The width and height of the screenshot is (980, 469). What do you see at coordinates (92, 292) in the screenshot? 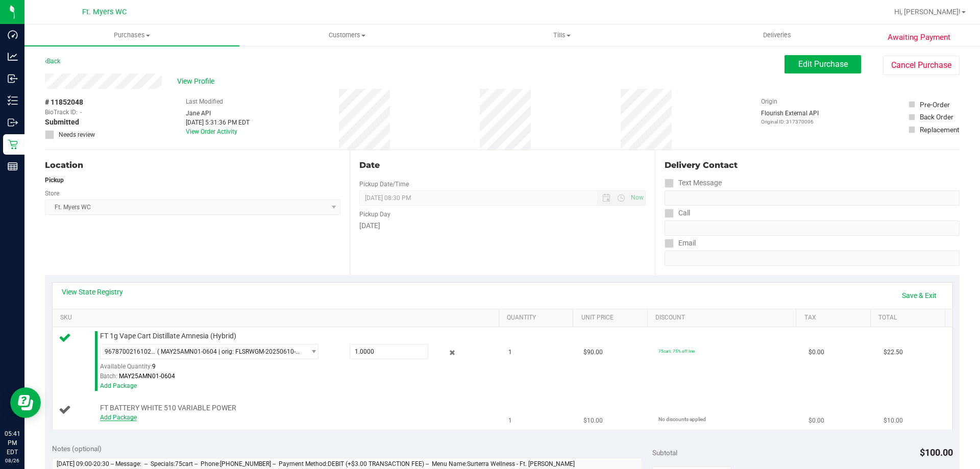
I see `a: View State Registry` at bounding box center [92, 292].